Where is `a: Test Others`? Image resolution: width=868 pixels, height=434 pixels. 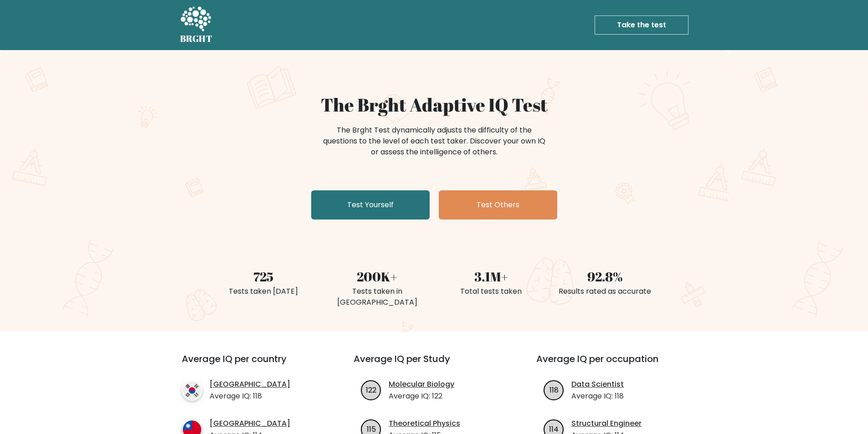
a: Test Others is located at coordinates (498, 205).